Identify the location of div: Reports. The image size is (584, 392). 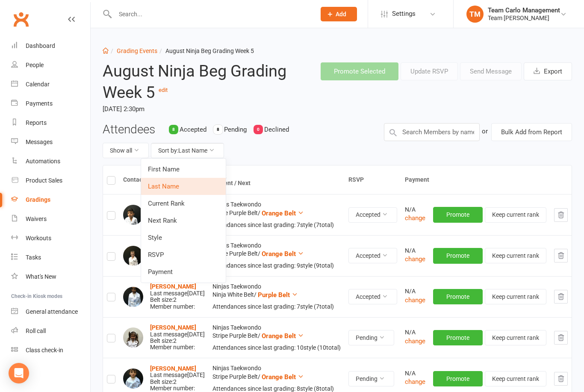
(36, 123).